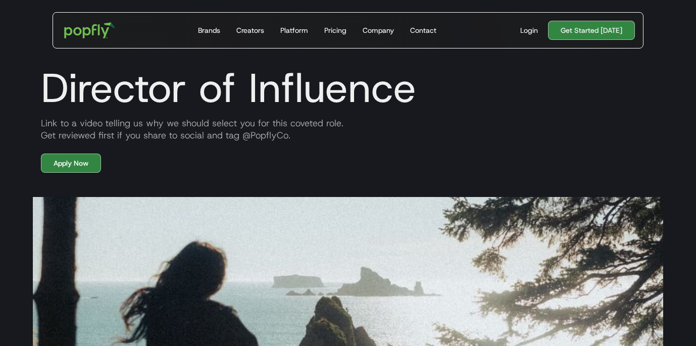 This screenshot has width=696, height=346. I want to click on a: Creators, so click(250, 30).